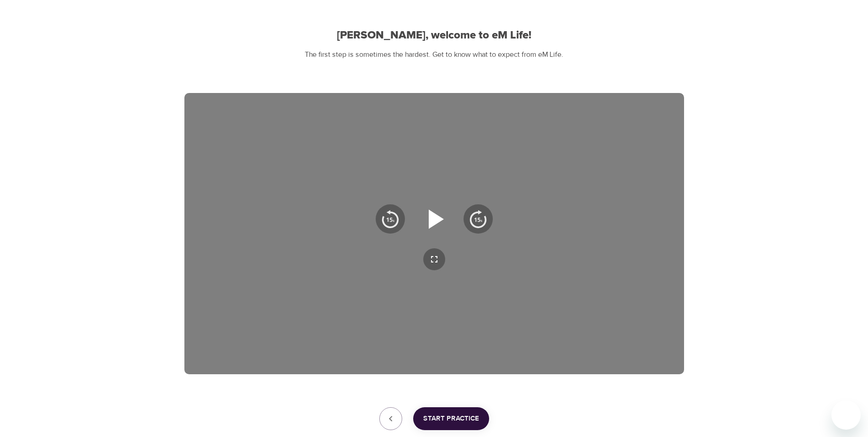 The width and height of the screenshot is (868, 437). What do you see at coordinates (451, 419) in the screenshot?
I see `span: Start Practice` at bounding box center [451, 419].